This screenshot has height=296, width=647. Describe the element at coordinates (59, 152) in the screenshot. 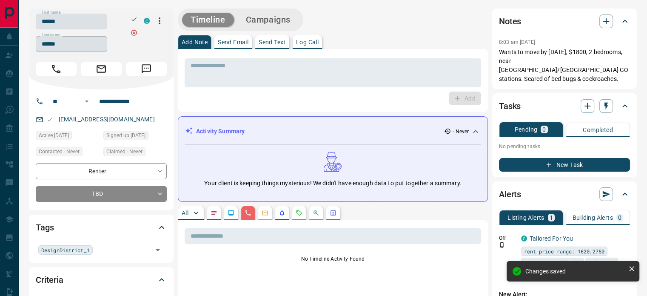

I see `span: Contacted - Never` at that location.